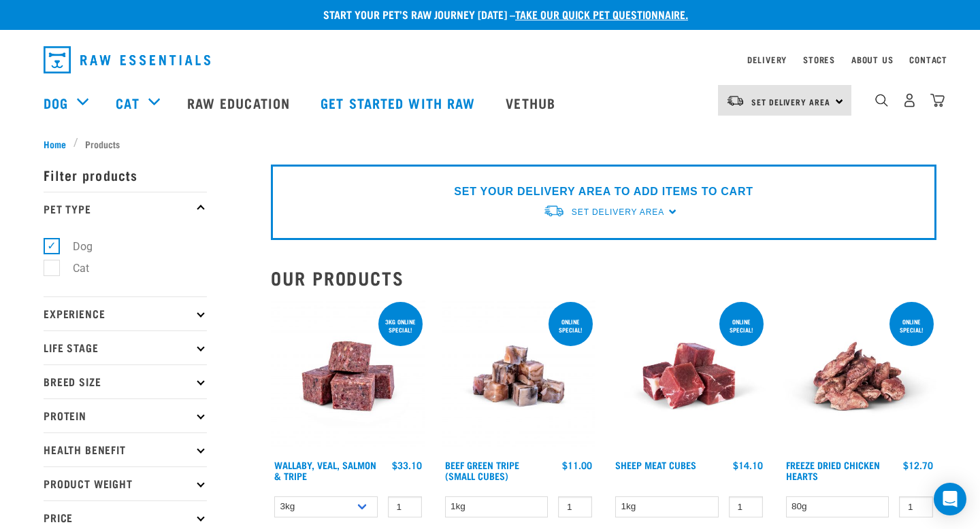 The image size is (980, 529). Describe the element at coordinates (748, 466) in the screenshot. I see `div: $14.10` at that location.